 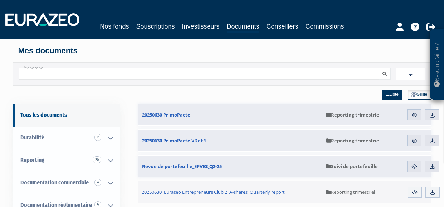 What do you see at coordinates (230, 192) in the screenshot?
I see `a: 20250630_Eurazeo Entrepreneurs Club 2_A-shares_Quarterly report` at bounding box center [230, 192].